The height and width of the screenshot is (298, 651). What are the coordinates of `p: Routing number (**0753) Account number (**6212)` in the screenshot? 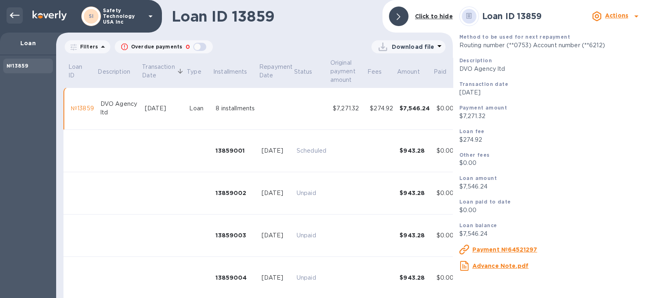 It's located at (552, 45).